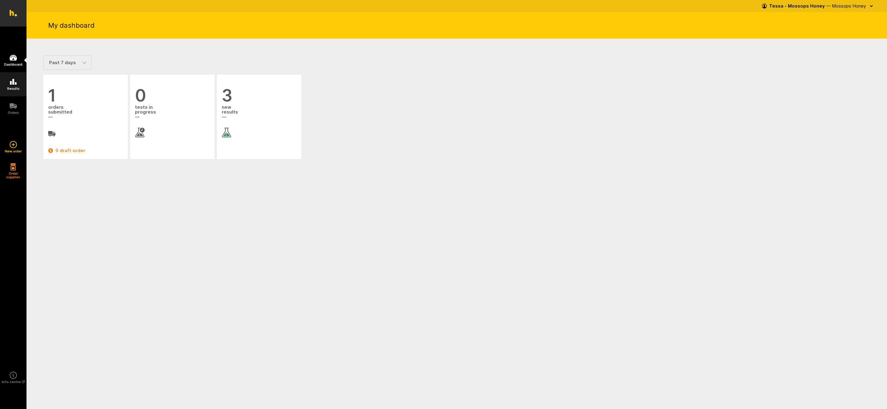 This screenshot has width=887, height=409. What do you see at coordinates (172, 112) in the screenshot?
I see `span: tests in progress` at bounding box center [172, 112].